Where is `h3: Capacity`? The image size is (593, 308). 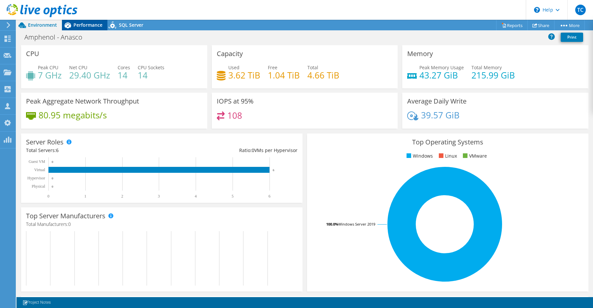 h3: Capacity is located at coordinates (230, 54).